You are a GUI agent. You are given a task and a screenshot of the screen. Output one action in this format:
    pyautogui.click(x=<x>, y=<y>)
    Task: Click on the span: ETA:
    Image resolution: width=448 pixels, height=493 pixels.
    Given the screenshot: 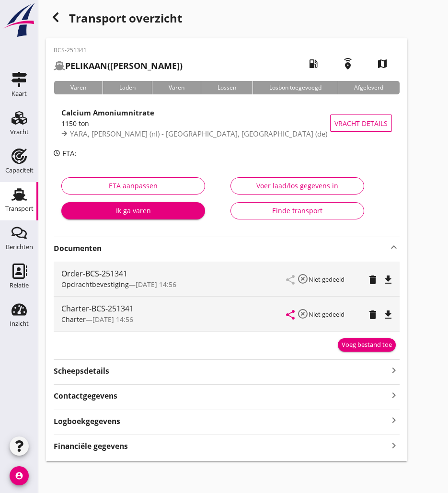 What is the action you would take?
    pyautogui.click(x=70, y=153)
    